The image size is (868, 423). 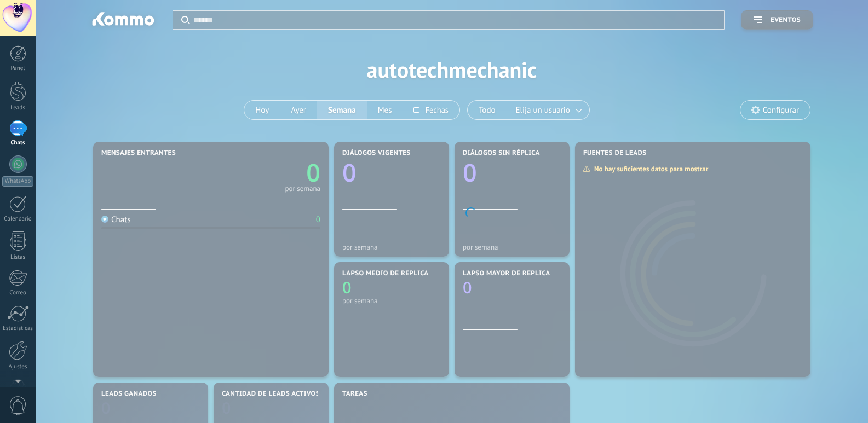 What do you see at coordinates (18, 108) in the screenshot?
I see `div: Leads` at bounding box center [18, 108].